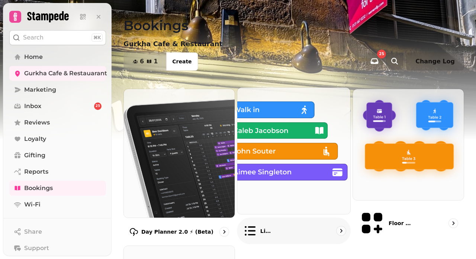  I want to click on img: Floor Plans (beta), so click(408, 144).